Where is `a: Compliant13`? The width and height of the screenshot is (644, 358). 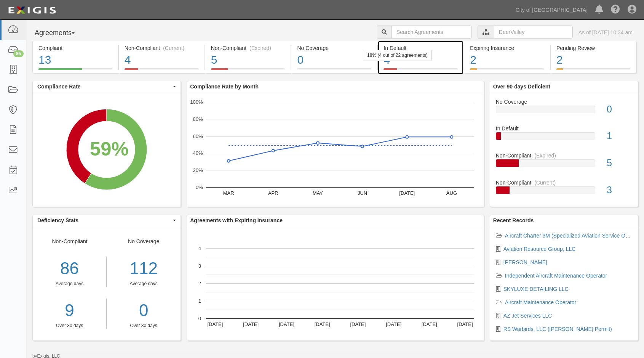 a: Compliant13 is located at coordinates (75, 71).